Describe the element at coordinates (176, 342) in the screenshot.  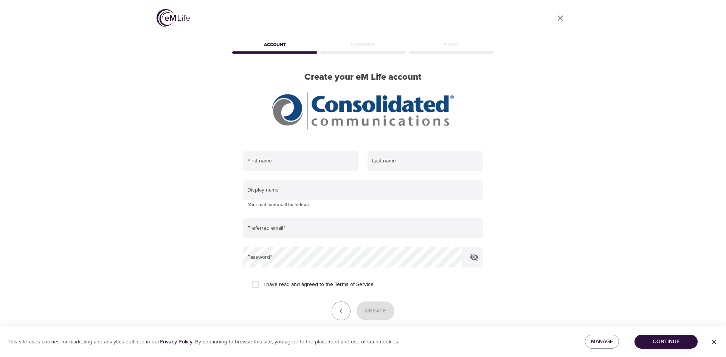
I see `b: Privacy Policy` at that location.